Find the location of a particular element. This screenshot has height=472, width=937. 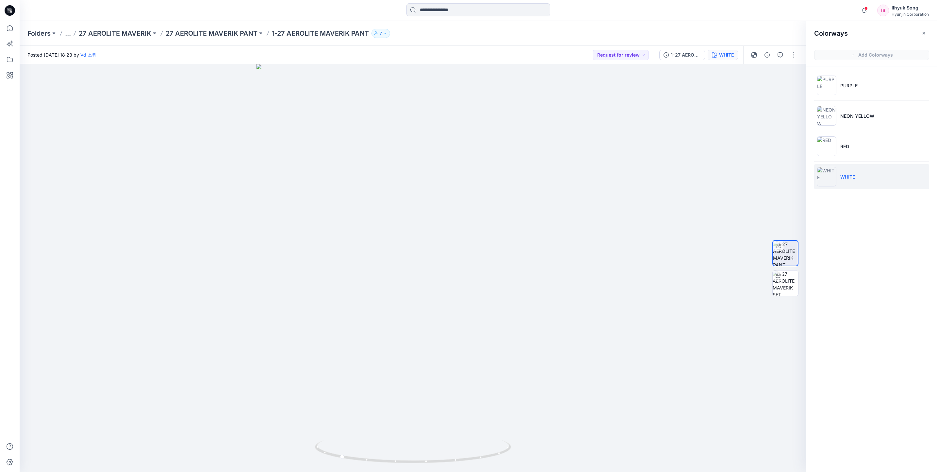

a: Folders is located at coordinates (39, 33).